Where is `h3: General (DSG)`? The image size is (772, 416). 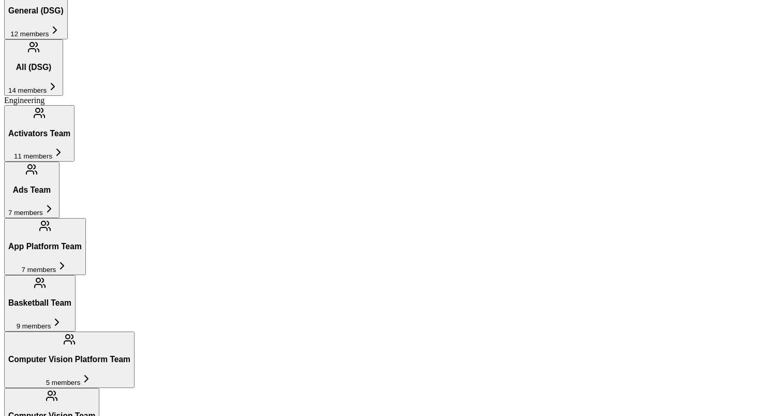
h3: General (DSG) is located at coordinates (36, 11).